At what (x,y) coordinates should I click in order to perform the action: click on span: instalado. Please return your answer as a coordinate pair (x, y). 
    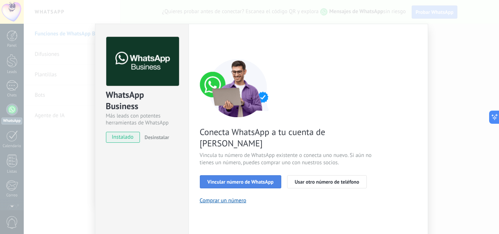
    Looking at the image, I should click on (123, 137).